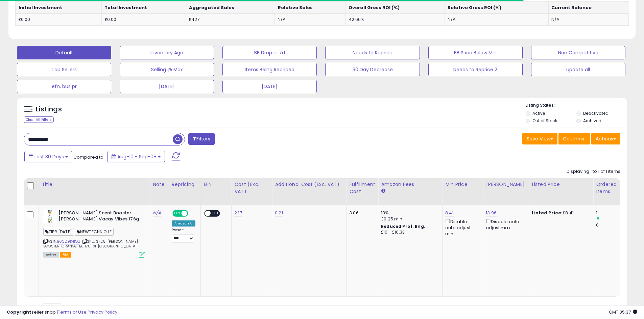  Describe the element at coordinates (383, 191) in the screenshot. I see `small: Amazon Fees.` at that location.